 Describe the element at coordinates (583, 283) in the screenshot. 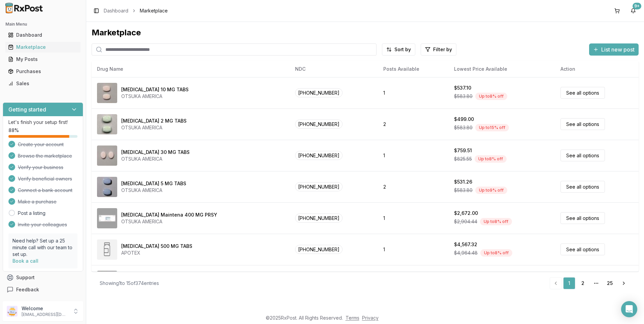

I see `a: 2` at that location.